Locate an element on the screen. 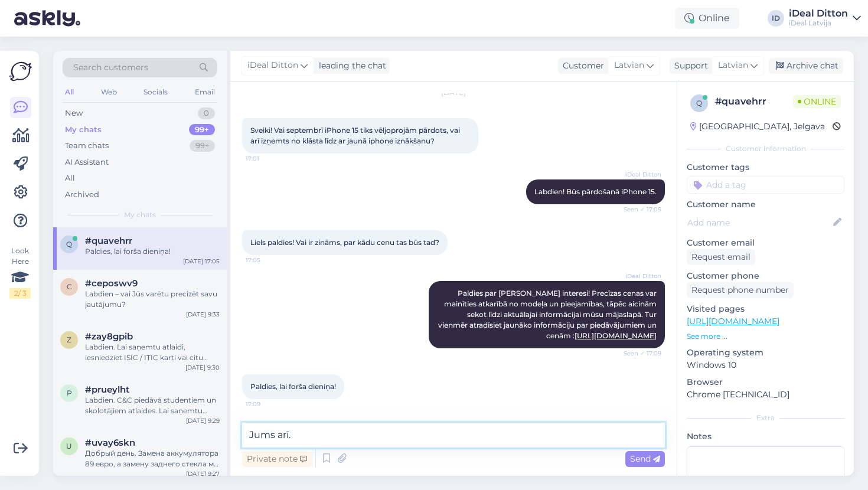 The height and width of the screenshot is (490, 868). div: iDeal Latvija is located at coordinates (818, 23).